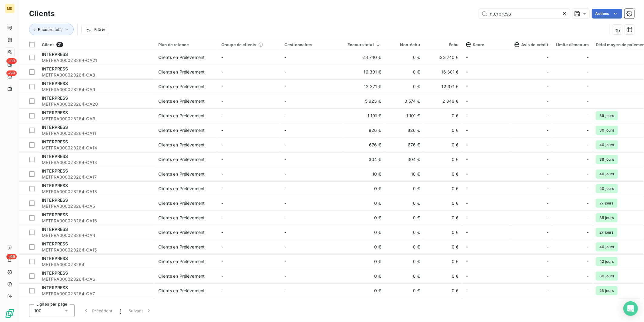 This screenshot has height=322, width=644. I want to click on span: 38 jours, so click(607, 159).